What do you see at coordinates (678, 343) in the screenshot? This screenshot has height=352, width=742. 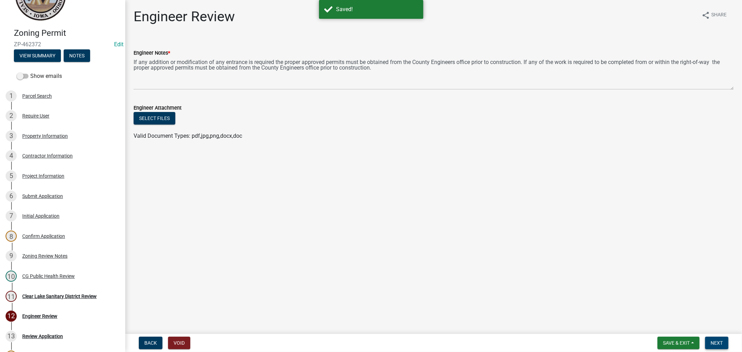 I see `button: Save & Exit` at bounding box center [678, 343].